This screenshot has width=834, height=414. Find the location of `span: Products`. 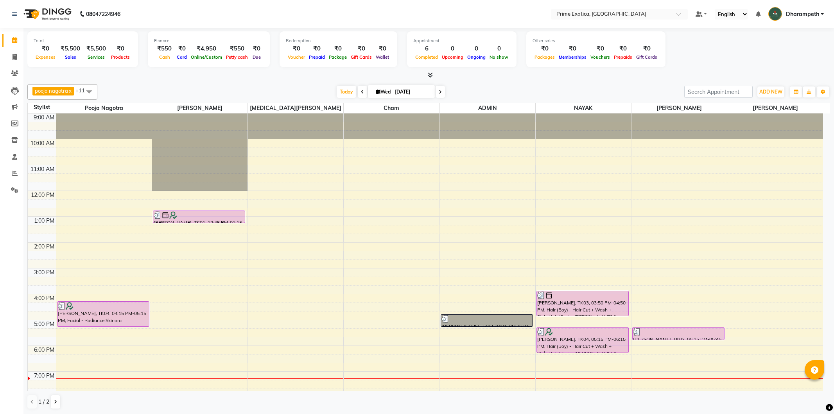

span: Products is located at coordinates (120, 57).